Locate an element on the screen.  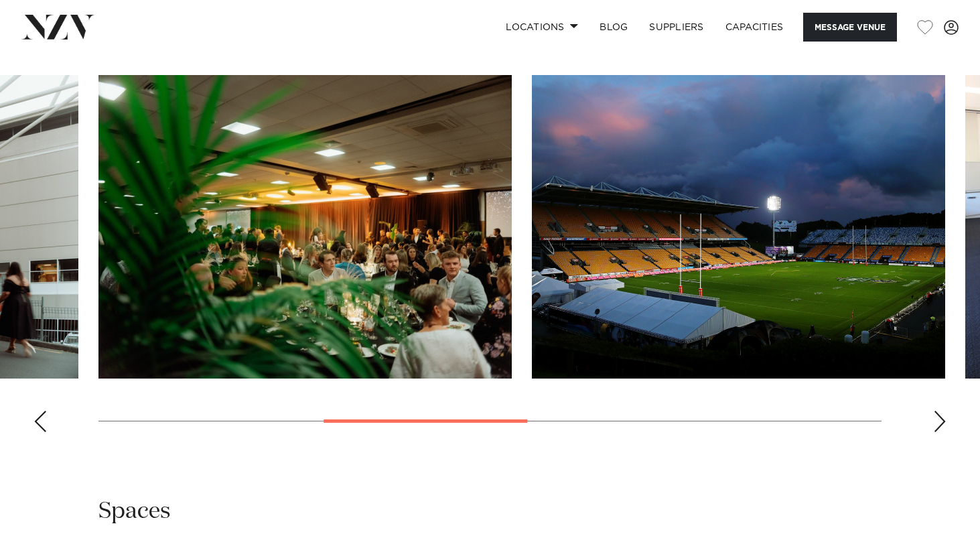
a: Capacities is located at coordinates (754, 27).